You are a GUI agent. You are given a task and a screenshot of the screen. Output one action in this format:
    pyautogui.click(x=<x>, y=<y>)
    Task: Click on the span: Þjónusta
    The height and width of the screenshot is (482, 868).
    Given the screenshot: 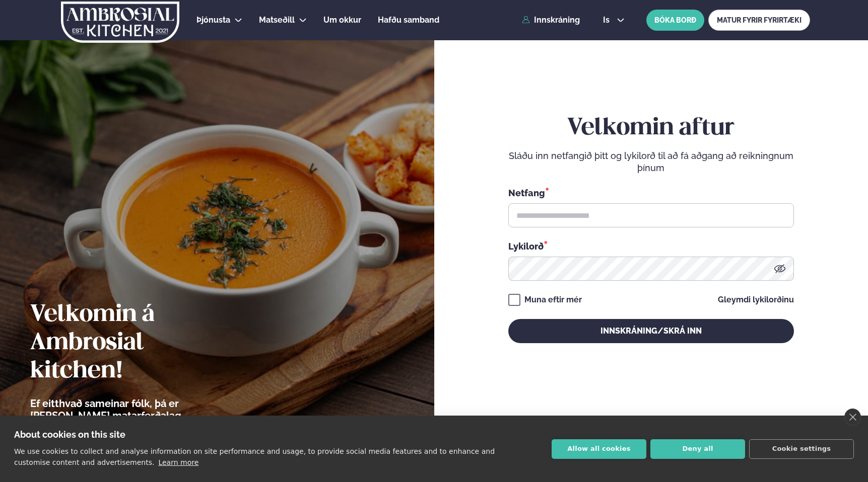 What is the action you would take?
    pyautogui.click(x=213, y=19)
    